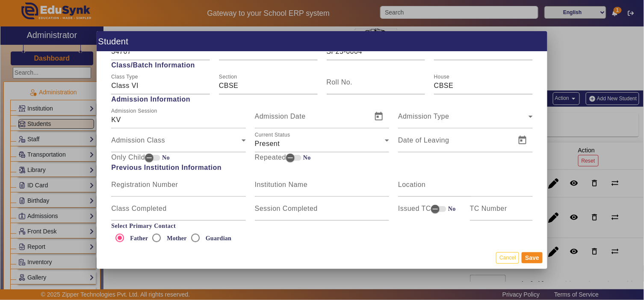  I want to click on mat-label: Location, so click(411, 184).